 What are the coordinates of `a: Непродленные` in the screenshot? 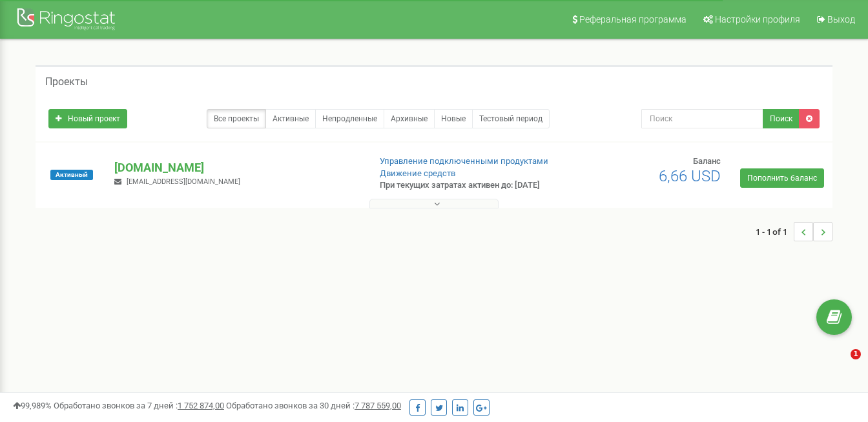 It's located at (350, 119).